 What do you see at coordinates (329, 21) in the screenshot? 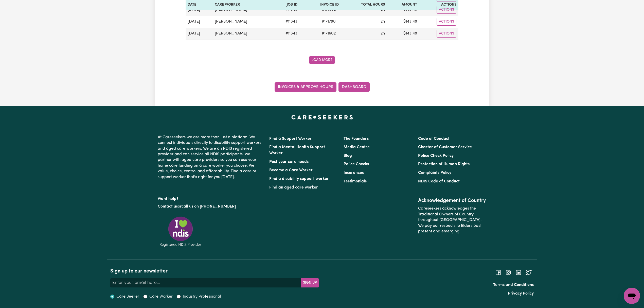
I see `span: # 171790` at bounding box center [329, 21].